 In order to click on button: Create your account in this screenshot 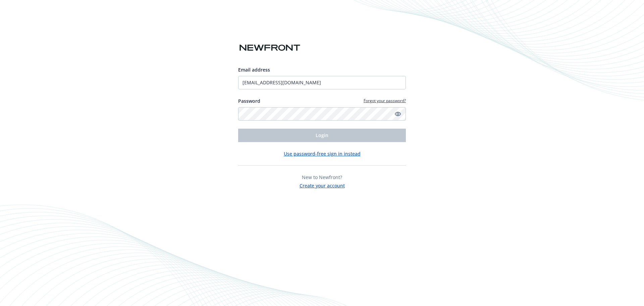, I will do `click(322, 185)`.